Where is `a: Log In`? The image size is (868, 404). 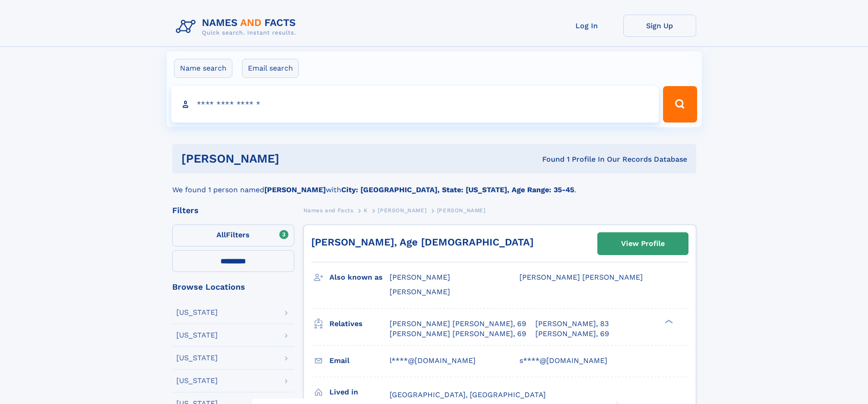
a: Log In is located at coordinates (587, 26).